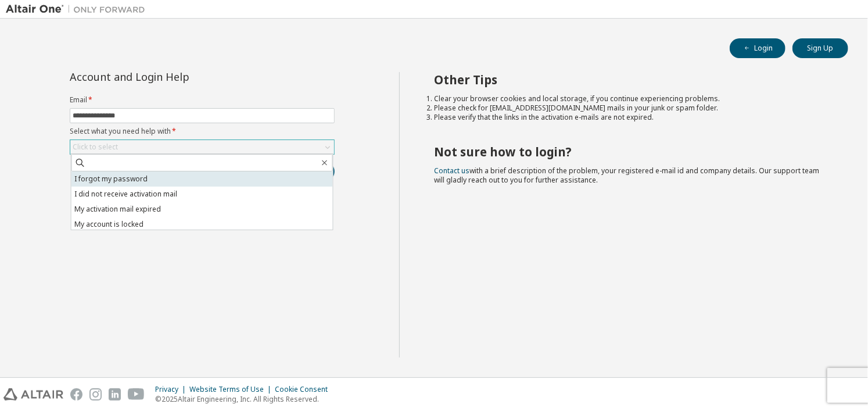 Image resolution: width=868 pixels, height=411 pixels. Describe the element at coordinates (631, 152) in the screenshot. I see `h2: Not sure how to login?` at that location.